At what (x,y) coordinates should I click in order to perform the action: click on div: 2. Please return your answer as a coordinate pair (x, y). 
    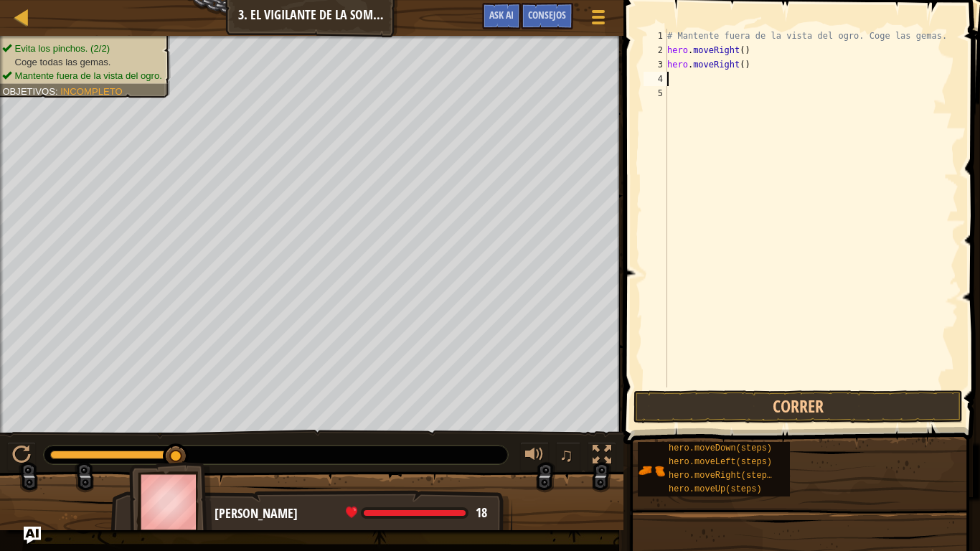
    Looking at the image, I should click on (655, 50).